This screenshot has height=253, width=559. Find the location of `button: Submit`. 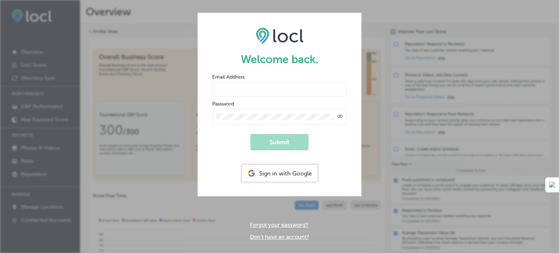

button: Submit is located at coordinates (280, 142).